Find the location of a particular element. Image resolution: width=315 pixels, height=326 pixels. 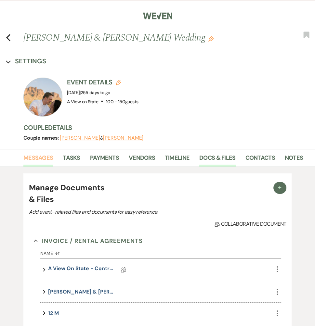

h3: Couple Details is located at coordinates (166, 128).